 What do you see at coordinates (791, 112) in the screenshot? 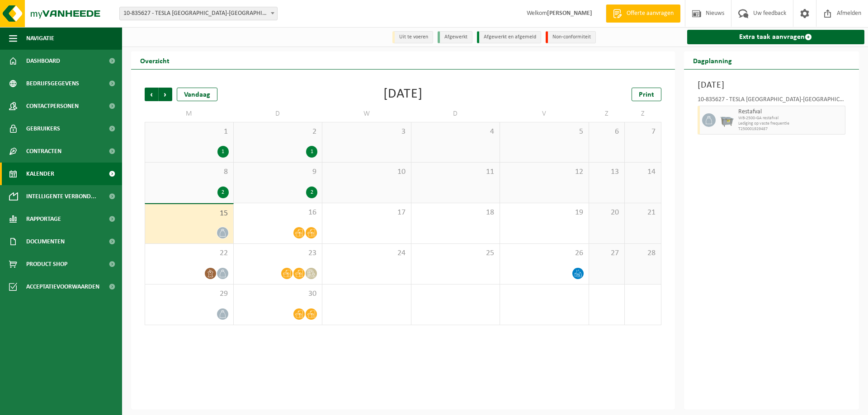
I see `span: Restafval` at bounding box center [791, 112].